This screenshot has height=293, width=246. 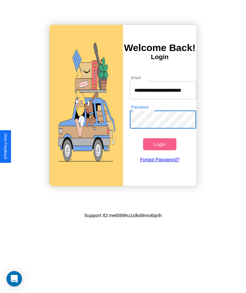 I want to click on h4: Login, so click(x=160, y=57).